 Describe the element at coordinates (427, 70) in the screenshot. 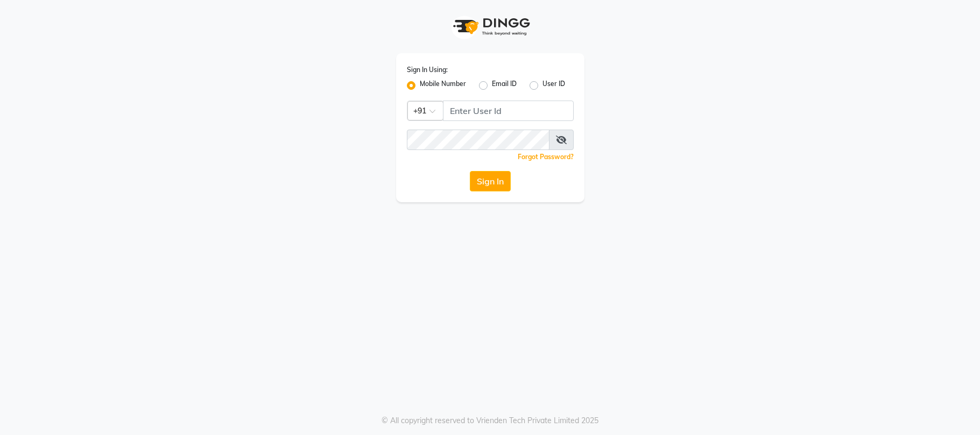

I see `label: Sign In Using:` at that location.